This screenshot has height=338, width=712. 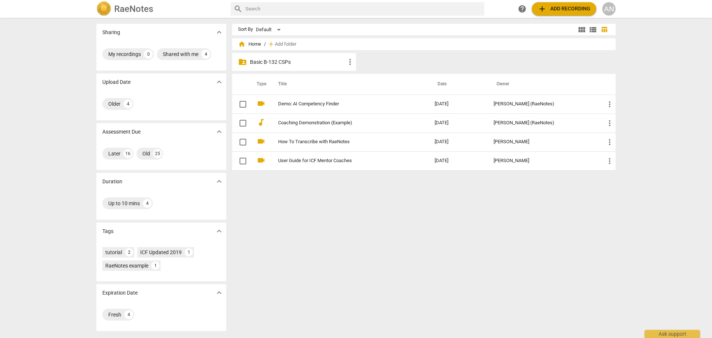 I want to click on span: Add folder, so click(x=286, y=44).